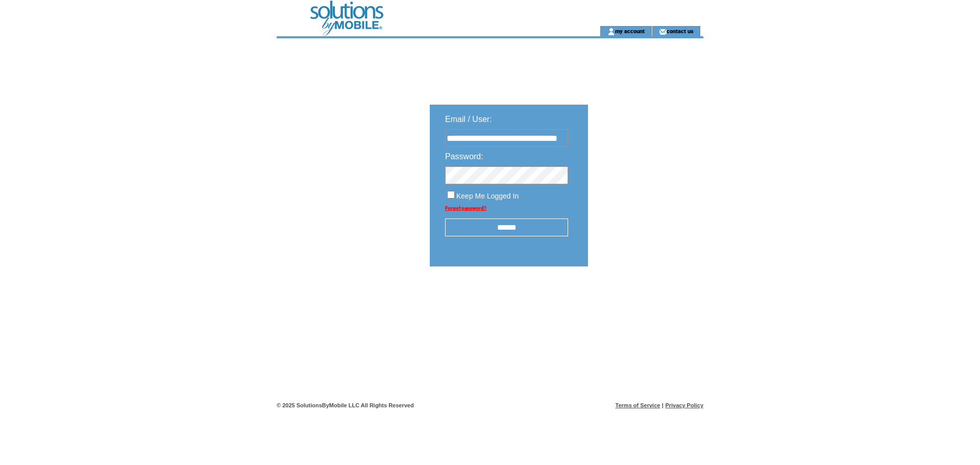 The width and height of the screenshot is (980, 465). Describe the element at coordinates (643, 298) in the screenshot. I see `img: transparent.png;jsessionid=9910D346600C8202D88C162FB00D765D` at that location.